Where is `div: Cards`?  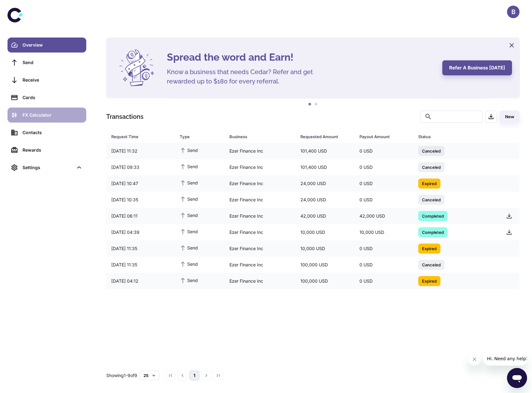 div: Cards is located at coordinates (52, 98).